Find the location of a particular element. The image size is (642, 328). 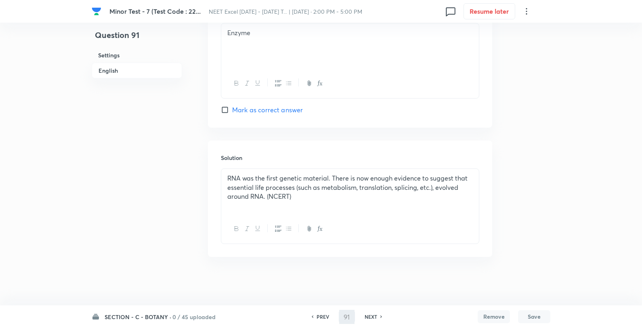

a: Company Logo is located at coordinates (97, 11).